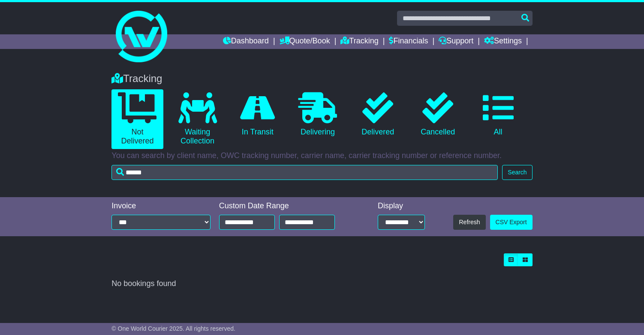 This screenshot has width=644, height=335. Describe the element at coordinates (137, 119) in the screenshot. I see `a: Not Delivered` at that location.